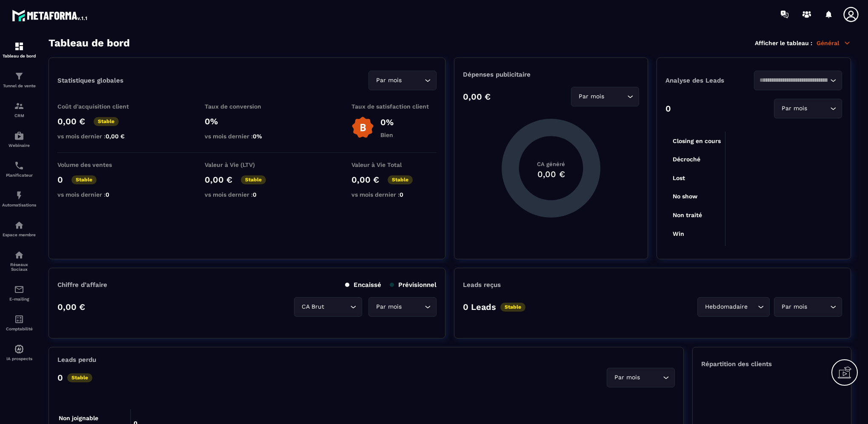 The image size is (868, 424). What do you see at coordinates (834, 43) in the screenshot?
I see `p: Général` at bounding box center [834, 43].